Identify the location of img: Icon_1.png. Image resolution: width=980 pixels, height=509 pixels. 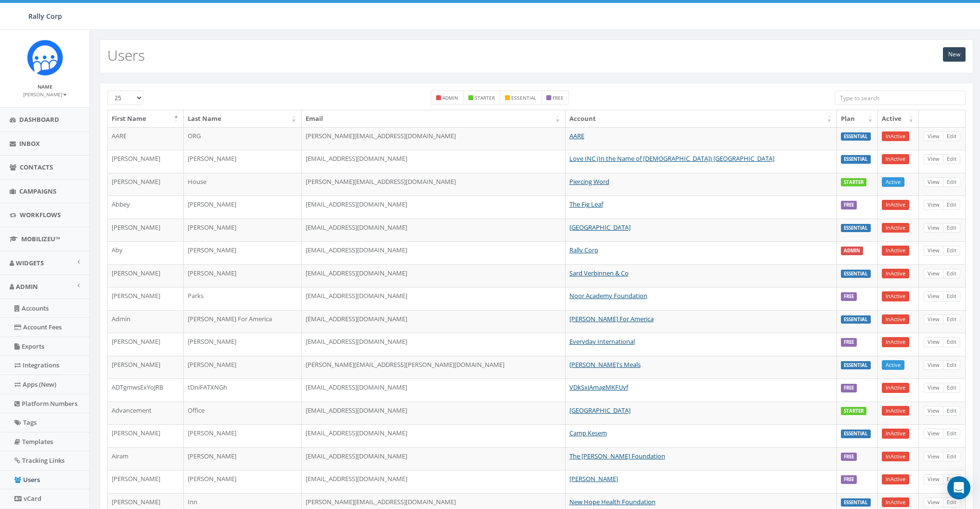
(45, 57).